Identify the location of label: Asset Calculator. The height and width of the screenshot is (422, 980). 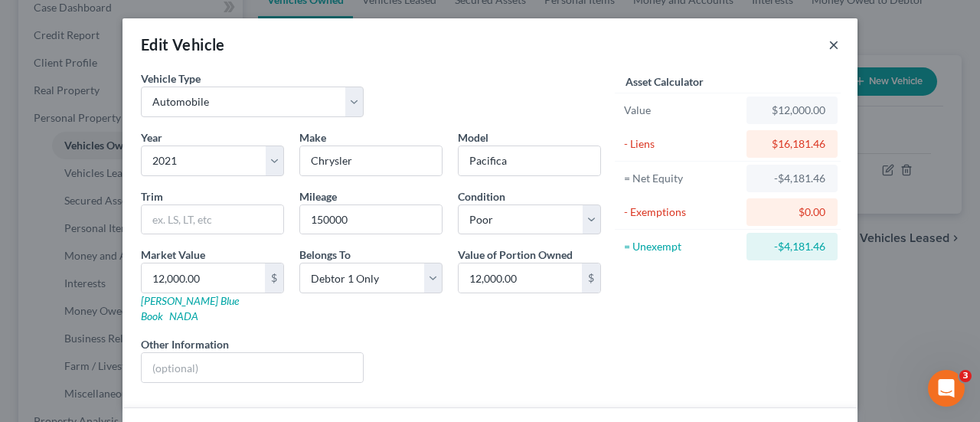
(664, 81).